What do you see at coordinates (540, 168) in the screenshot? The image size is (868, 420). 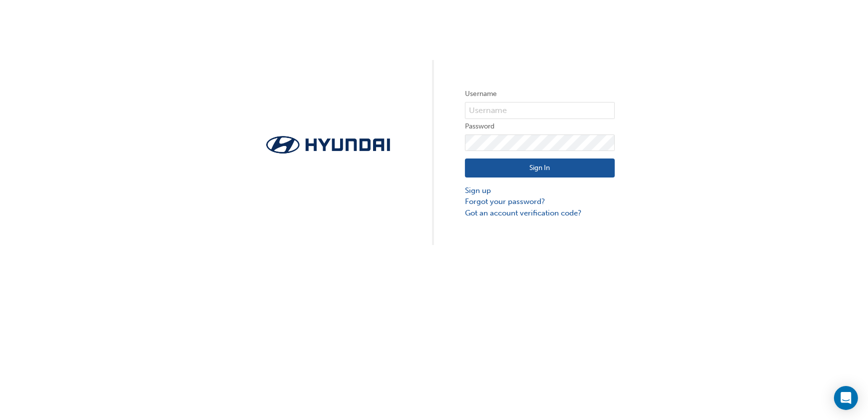 I see `button: Sign In` at bounding box center [540, 168].